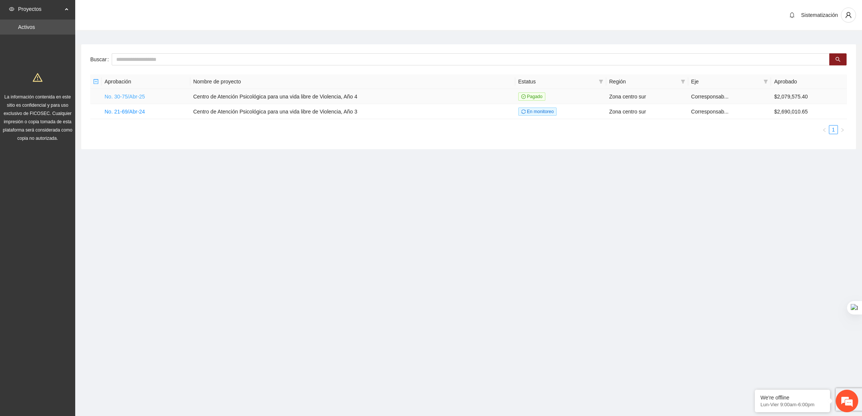 The width and height of the screenshot is (862, 416). Describe the element at coordinates (353, 82) in the screenshot. I see `th: Nombre de proyecto` at that location.